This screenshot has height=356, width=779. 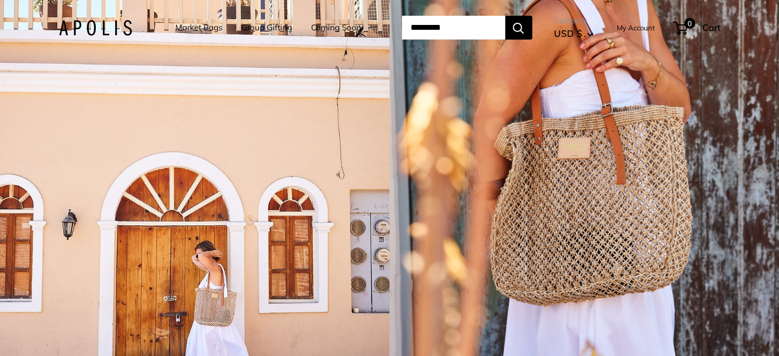 I want to click on input: Search..., so click(x=454, y=28).